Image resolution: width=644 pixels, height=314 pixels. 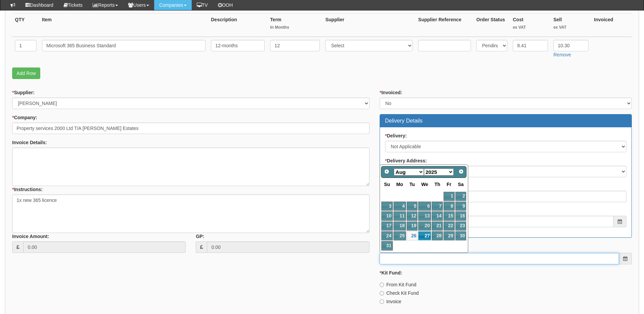 What do you see at coordinates (200, 236) in the screenshot?
I see `label: GP:` at bounding box center [200, 236].